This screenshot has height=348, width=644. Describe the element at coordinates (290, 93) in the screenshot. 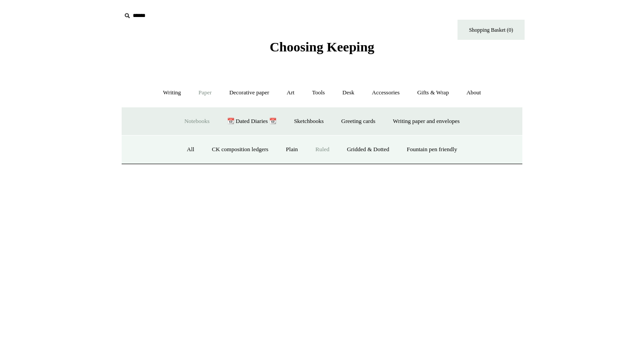

I see `a: Art` at that location.